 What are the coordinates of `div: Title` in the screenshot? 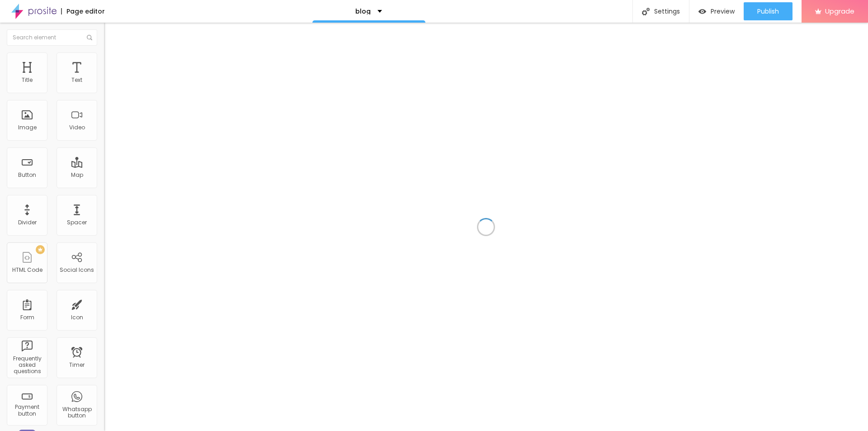 It's located at (27, 80).